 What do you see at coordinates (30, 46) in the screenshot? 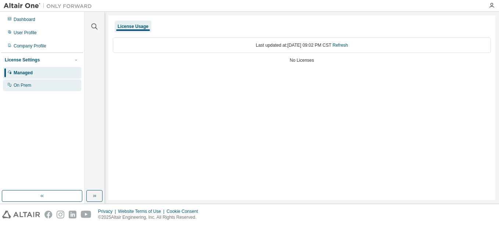
I see `div: Company Profile` at bounding box center [30, 46].